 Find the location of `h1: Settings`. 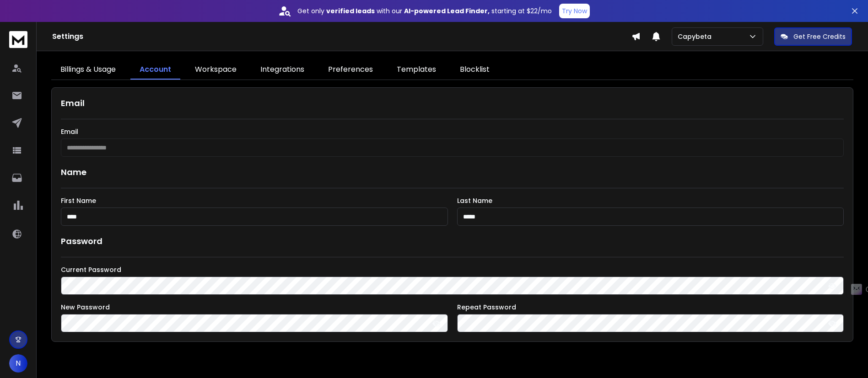

h1: Settings is located at coordinates (342, 36).